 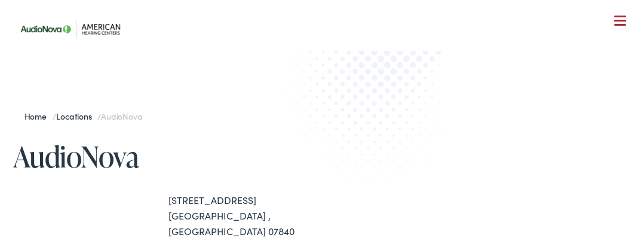 What do you see at coordinates (121, 116) in the screenshot?
I see `span: AudioNova` at bounding box center [121, 116].